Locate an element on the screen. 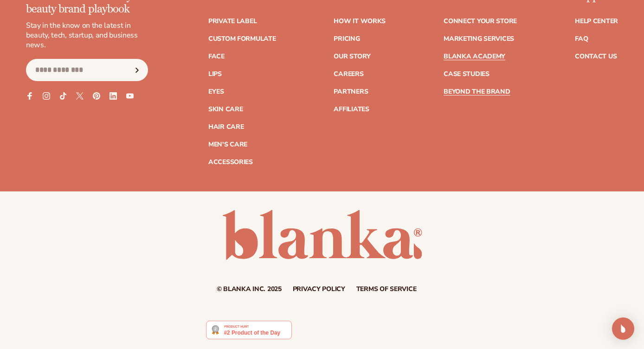 This screenshot has height=349, width=644. a: Marketing services is located at coordinates (479, 39).